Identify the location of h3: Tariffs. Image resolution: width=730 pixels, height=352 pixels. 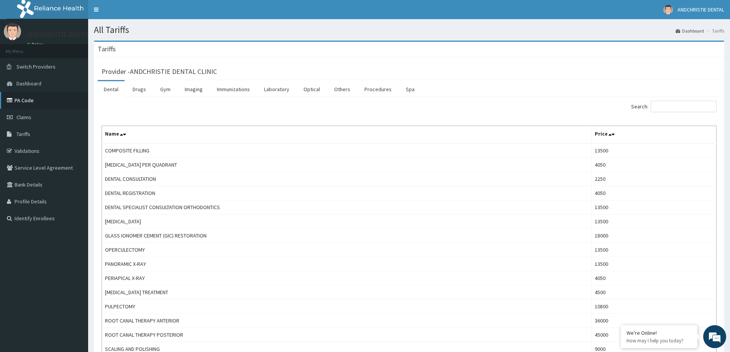
(106, 49).